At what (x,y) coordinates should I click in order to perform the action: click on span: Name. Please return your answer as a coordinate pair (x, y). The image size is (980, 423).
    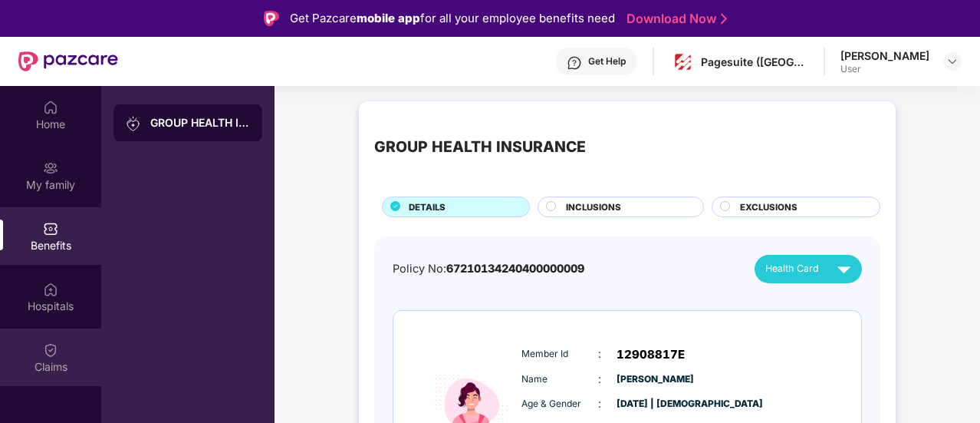
    Looking at the image, I should click on (560, 379).